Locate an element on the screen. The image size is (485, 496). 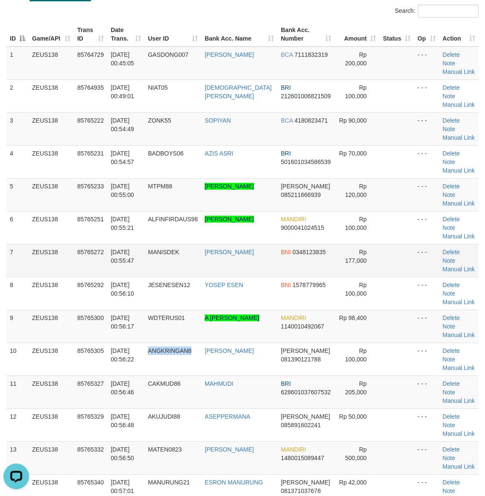
a: ASEPPERMANA is located at coordinates (227, 417).